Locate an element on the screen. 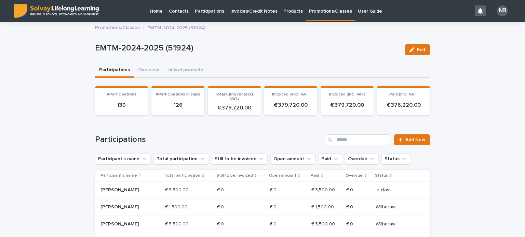 Image resolution: width=525 pixels, height=237 pixels. span: Edit is located at coordinates (421, 50).